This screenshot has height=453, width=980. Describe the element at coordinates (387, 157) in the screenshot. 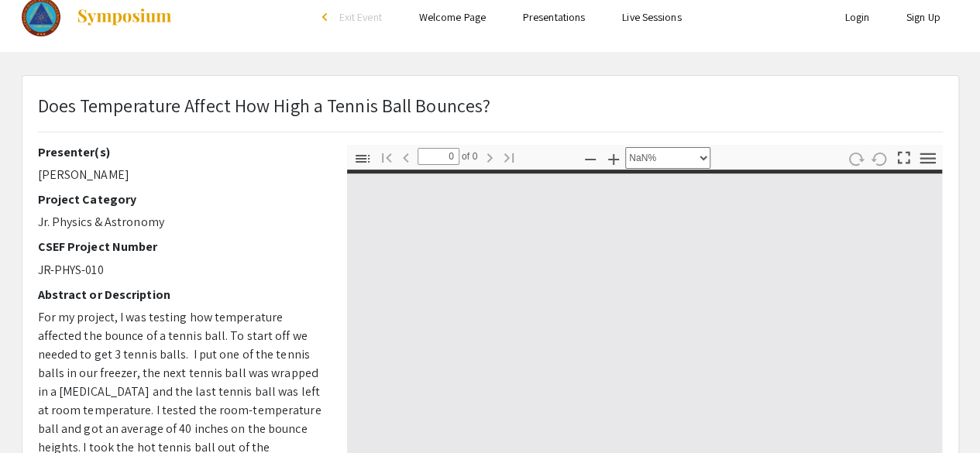

I see `button: Go to First Page` at that location.